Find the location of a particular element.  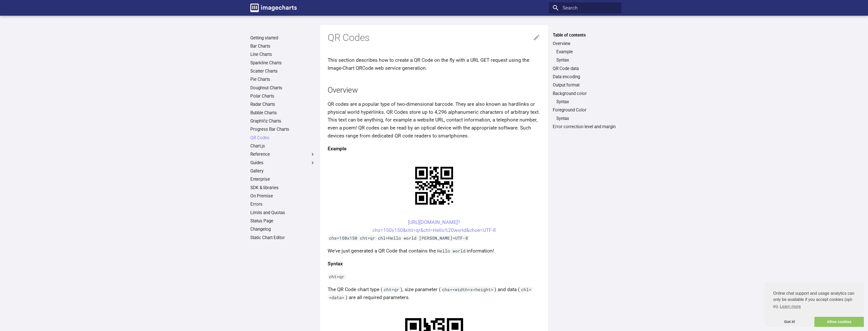

label: Guides is located at coordinates (283, 163).